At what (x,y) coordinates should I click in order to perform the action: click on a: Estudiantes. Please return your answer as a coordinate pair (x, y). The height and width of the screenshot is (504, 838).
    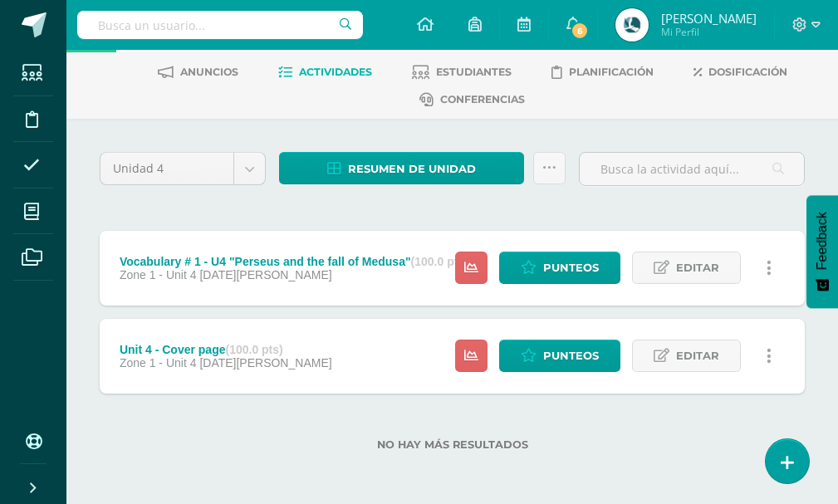
    Looking at the image, I should click on (462, 72).